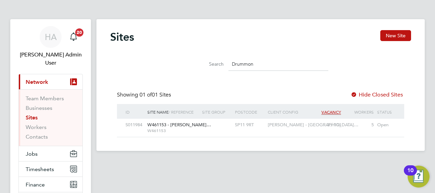 This screenshot has width=435, height=193. What do you see at coordinates (45, 98) in the screenshot?
I see `a: Team Members` at bounding box center [45, 98].